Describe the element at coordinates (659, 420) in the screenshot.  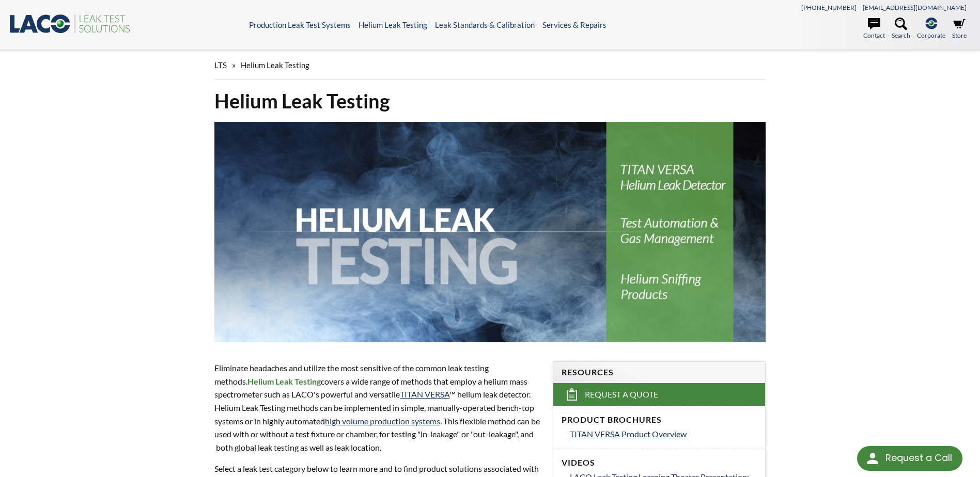
I see `h4: Product Brochures` at that location.